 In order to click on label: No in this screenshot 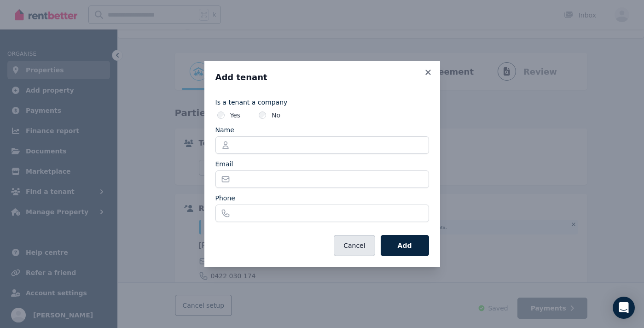, I will do `click(276, 115)`.